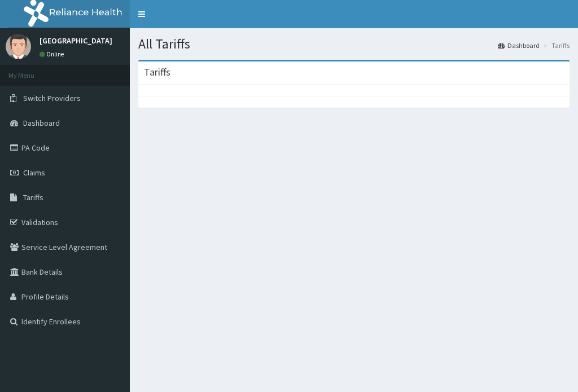 Image resolution: width=578 pixels, height=392 pixels. What do you see at coordinates (41, 123) in the screenshot?
I see `span: Dashboard` at bounding box center [41, 123].